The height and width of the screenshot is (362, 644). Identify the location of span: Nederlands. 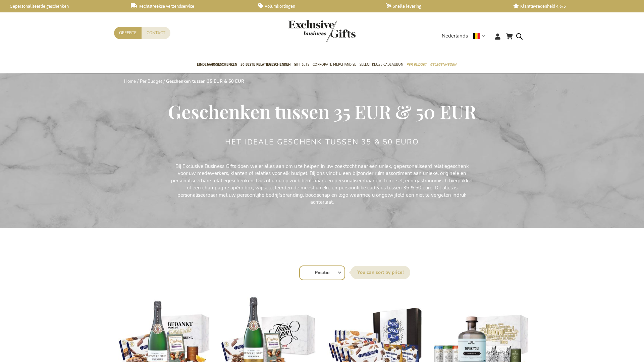
(454, 36).